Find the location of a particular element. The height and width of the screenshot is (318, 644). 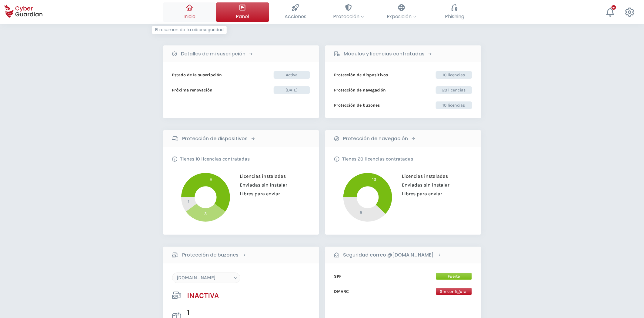

button: Panel is located at coordinates (243, 12).